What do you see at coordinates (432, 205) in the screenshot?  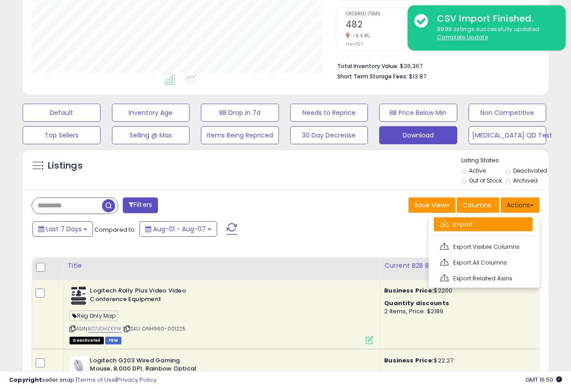 I see `button: Save View` at bounding box center [432, 205].